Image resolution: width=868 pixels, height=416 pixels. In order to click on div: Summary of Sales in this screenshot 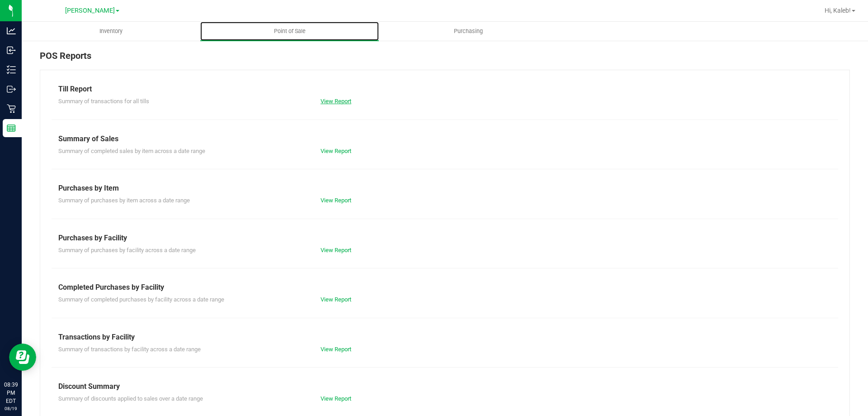, I will do `click(445, 139)`.